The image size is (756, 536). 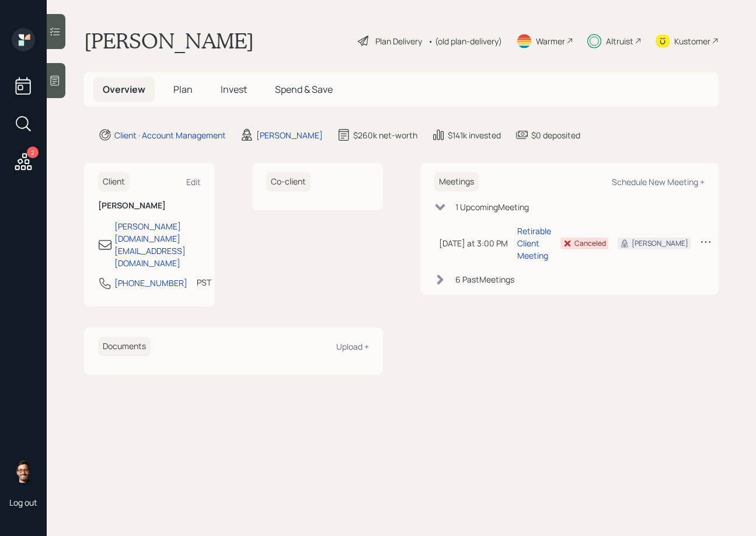 I want to click on div: 6 Past Meeting s, so click(x=485, y=279).